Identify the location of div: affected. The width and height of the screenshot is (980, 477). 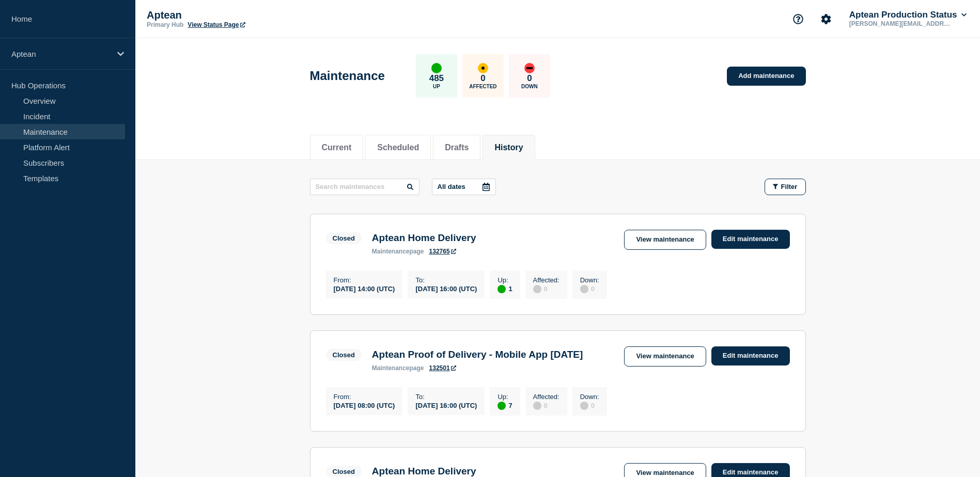
(483, 68).